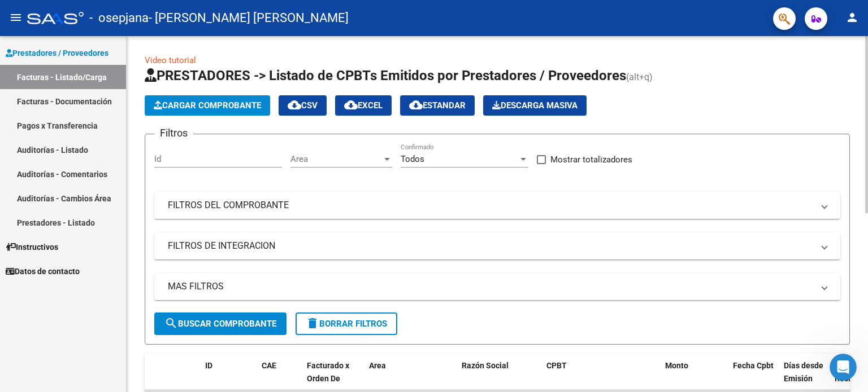 The height and width of the screenshot is (392, 868). I want to click on button: Borrar Filtros, so click(347, 324).